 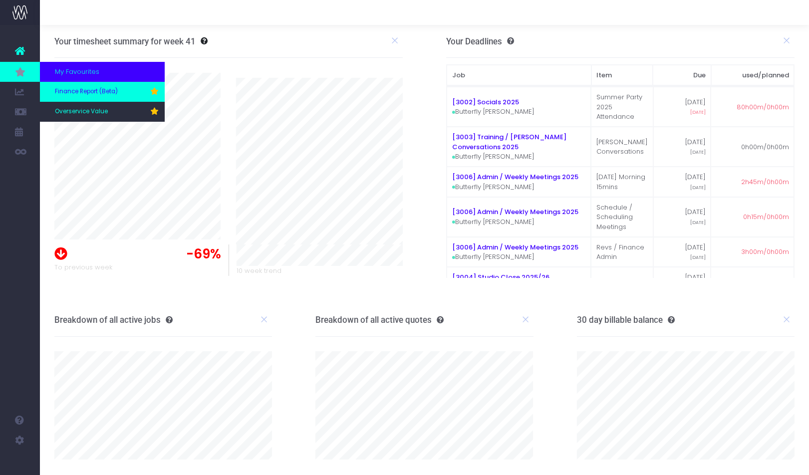 What do you see at coordinates (622, 252) in the screenshot?
I see `td: Revs / Finance Admin` at bounding box center [622, 252].